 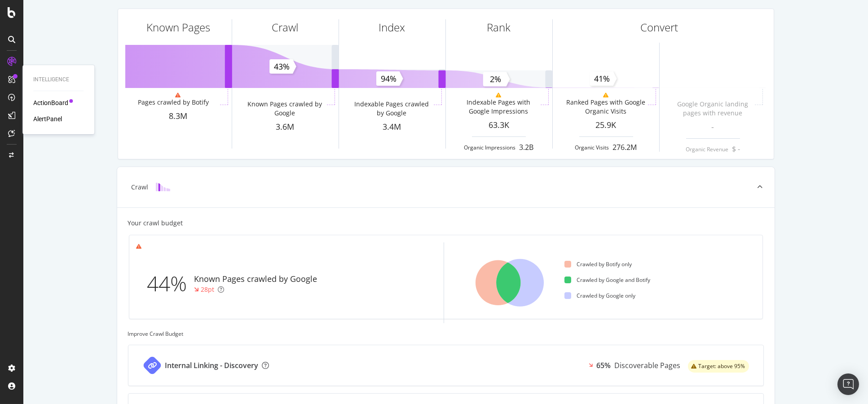 What do you see at coordinates (178, 116) in the screenshot?
I see `div: 8.3M` at bounding box center [178, 116].